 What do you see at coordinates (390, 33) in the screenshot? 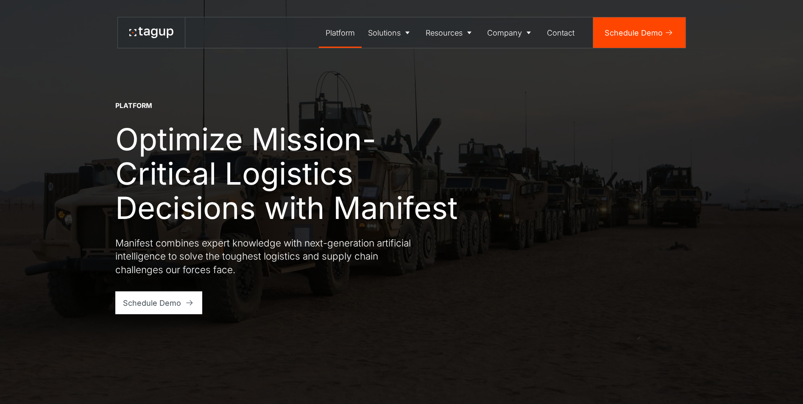
I see `a: Solutions` at bounding box center [390, 33].